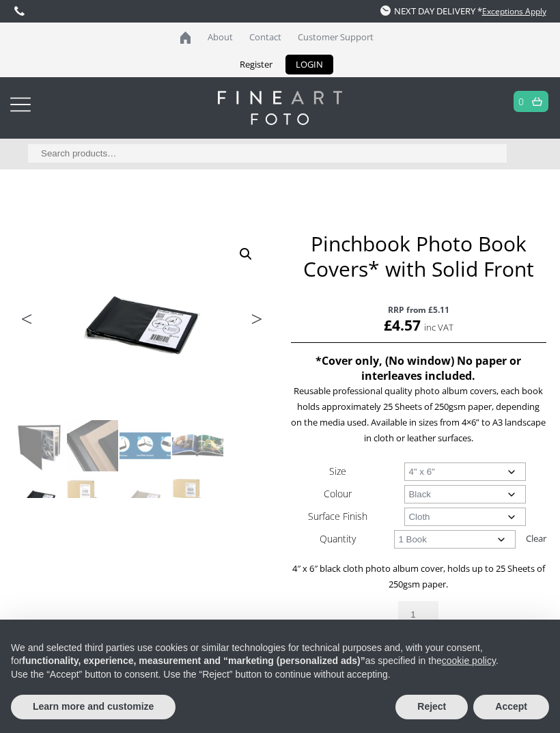  I want to click on label: Quantity, so click(337, 538).